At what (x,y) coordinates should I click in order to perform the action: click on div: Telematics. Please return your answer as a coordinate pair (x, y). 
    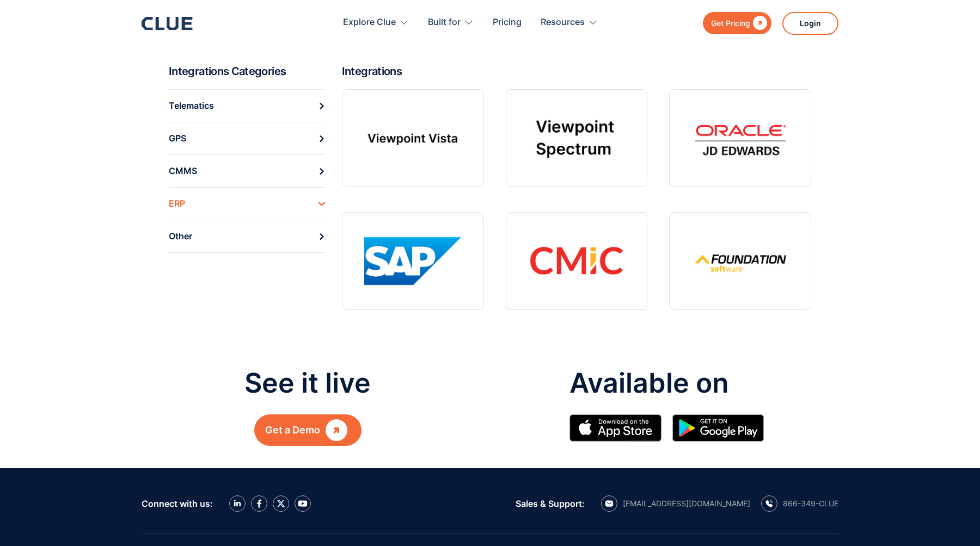
    Looking at the image, I should click on (191, 106).